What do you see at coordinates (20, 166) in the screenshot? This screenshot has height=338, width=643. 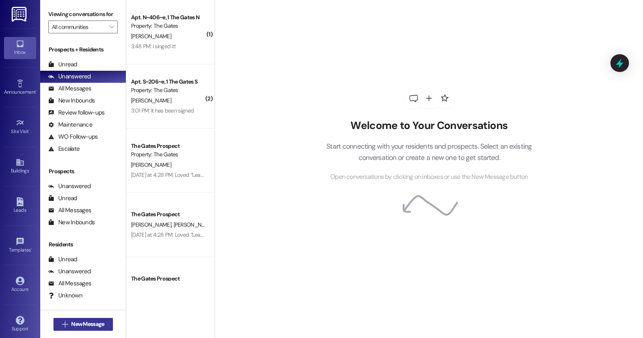 I see `a: Buildings` at bounding box center [20, 166].